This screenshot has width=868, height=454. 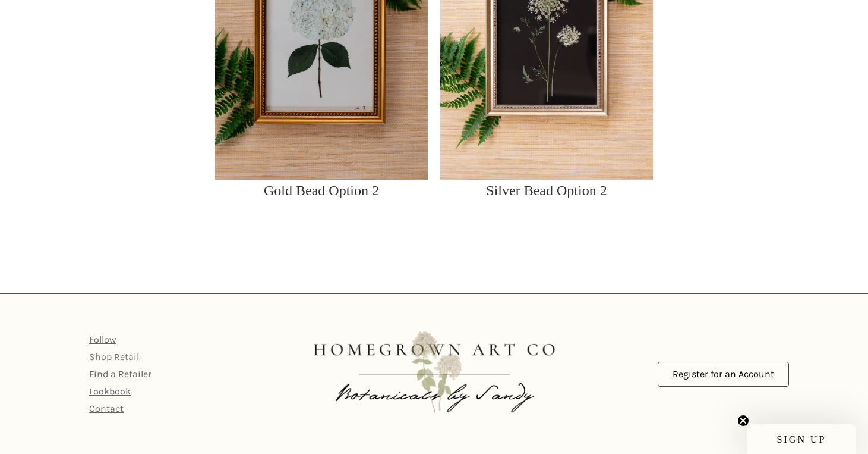 I want to click on div: Register for an Account, so click(x=723, y=374).